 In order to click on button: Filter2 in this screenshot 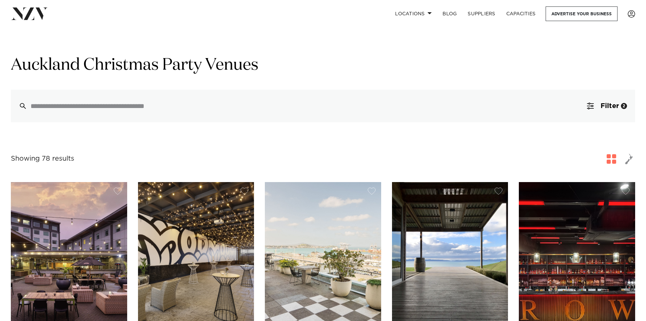, I will do `click(607, 106)`.